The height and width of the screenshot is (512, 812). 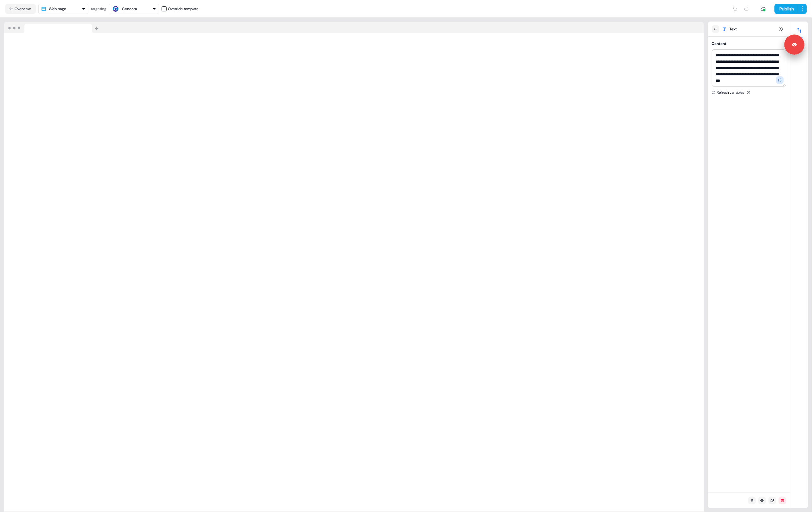 What do you see at coordinates (786, 9) in the screenshot?
I see `button: Publish` at bounding box center [786, 9].